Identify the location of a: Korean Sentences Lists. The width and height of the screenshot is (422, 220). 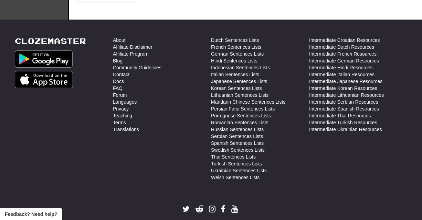
(236, 88).